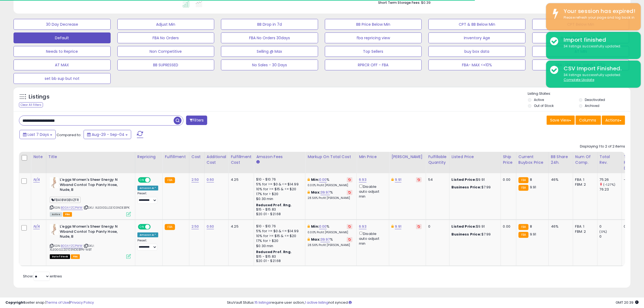 This screenshot has width=644, height=308. Describe the element at coordinates (62, 79) in the screenshot. I see `button: set bb sup but not` at that location.